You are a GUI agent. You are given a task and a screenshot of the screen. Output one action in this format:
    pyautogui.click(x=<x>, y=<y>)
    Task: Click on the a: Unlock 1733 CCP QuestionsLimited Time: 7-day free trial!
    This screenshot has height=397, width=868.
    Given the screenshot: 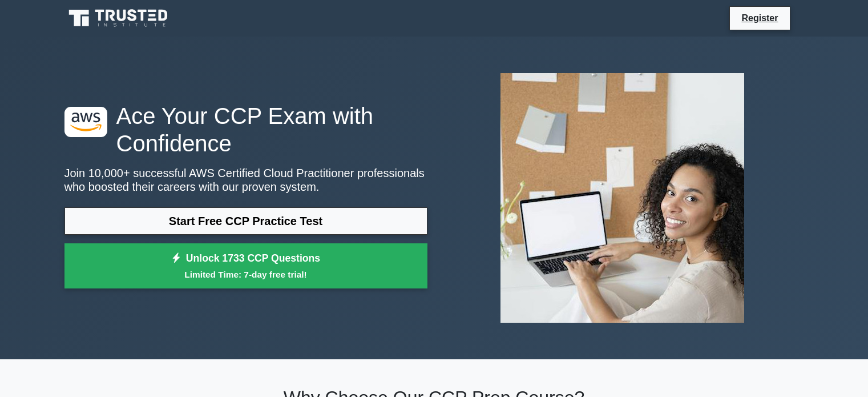 What is the action you would take?
    pyautogui.click(x=246, y=267)
    